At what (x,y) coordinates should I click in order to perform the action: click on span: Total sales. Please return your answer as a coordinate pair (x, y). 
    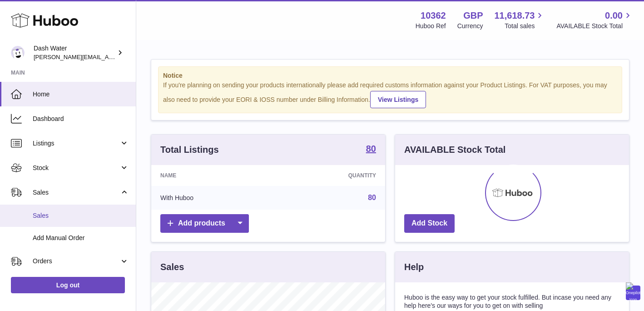
    Looking at the image, I should click on (524, 26).